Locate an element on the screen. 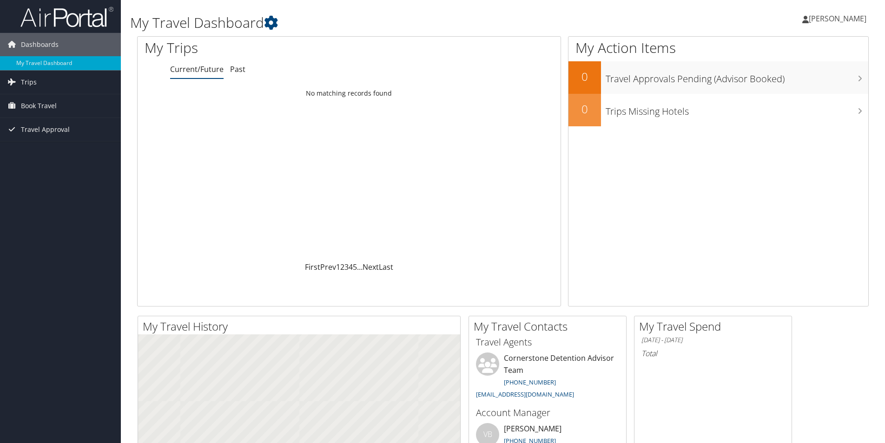  h2: My Travel Spend is located at coordinates (715, 327).